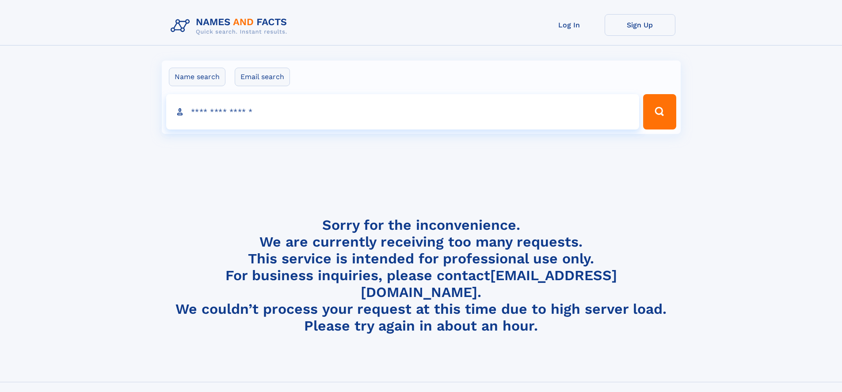 This screenshot has width=842, height=392. Describe the element at coordinates (402, 112) in the screenshot. I see `input: search input` at that location.